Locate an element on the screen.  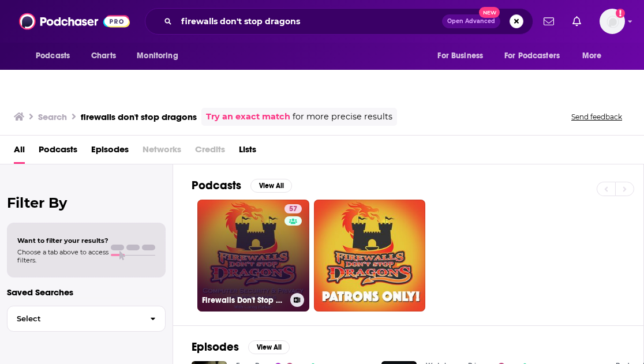
span: Networks is located at coordinates (161, 152).